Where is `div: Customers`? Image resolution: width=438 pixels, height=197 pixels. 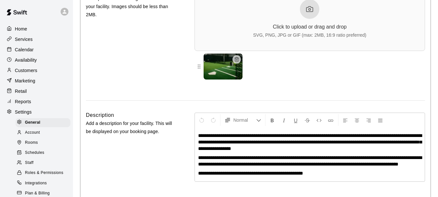
div: Customers is located at coordinates (36, 70).